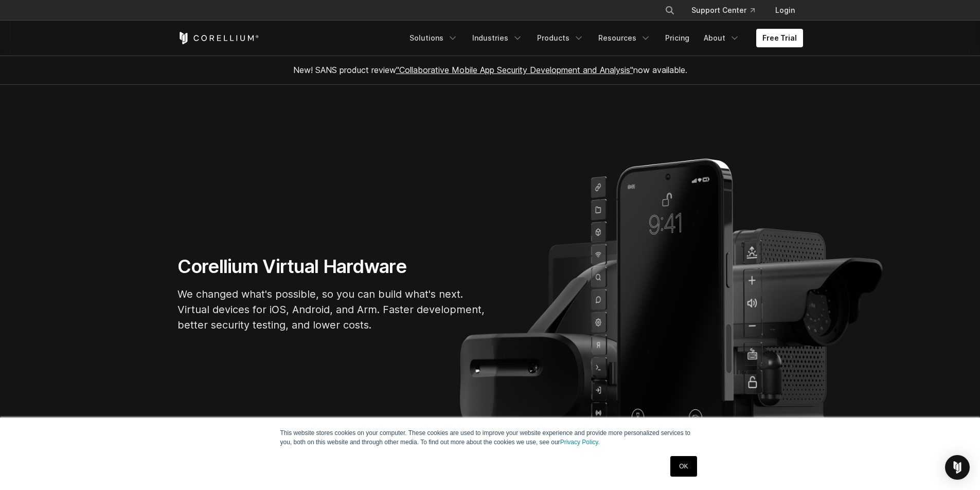  What do you see at coordinates (490, 70) in the screenshot?
I see `span: New! SANS product review now available.` at bounding box center [490, 70].